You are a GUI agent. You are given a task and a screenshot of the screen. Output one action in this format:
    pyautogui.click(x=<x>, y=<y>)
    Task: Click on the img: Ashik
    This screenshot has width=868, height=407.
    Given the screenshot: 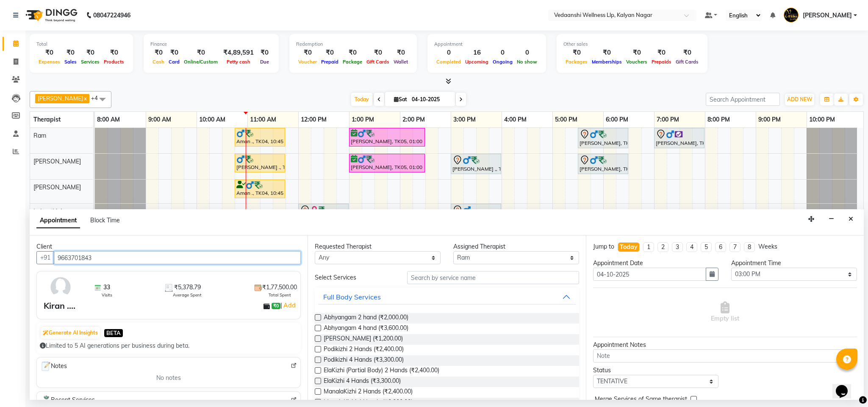 What is the action you would take?
    pyautogui.click(x=791, y=15)
    